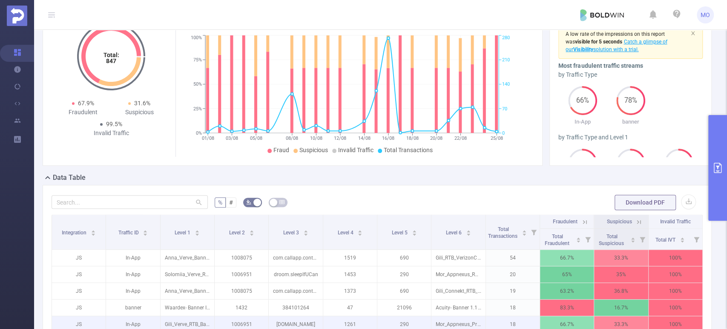 Image resolution: width=727 pixels, height=329 pixels. What do you see at coordinates (404, 274) in the screenshot?
I see `p: 290` at bounding box center [404, 274].